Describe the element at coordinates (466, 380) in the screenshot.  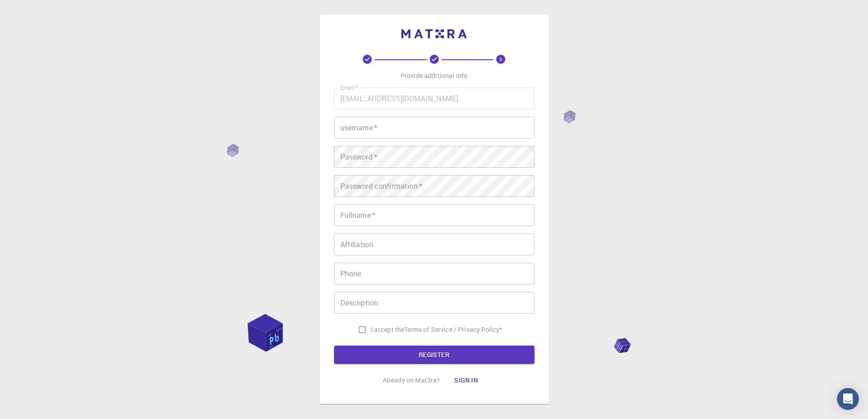
I see `button: Sign in` at that location.